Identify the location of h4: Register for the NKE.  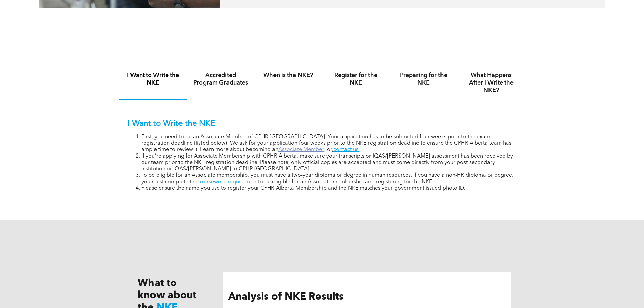
(356, 79).